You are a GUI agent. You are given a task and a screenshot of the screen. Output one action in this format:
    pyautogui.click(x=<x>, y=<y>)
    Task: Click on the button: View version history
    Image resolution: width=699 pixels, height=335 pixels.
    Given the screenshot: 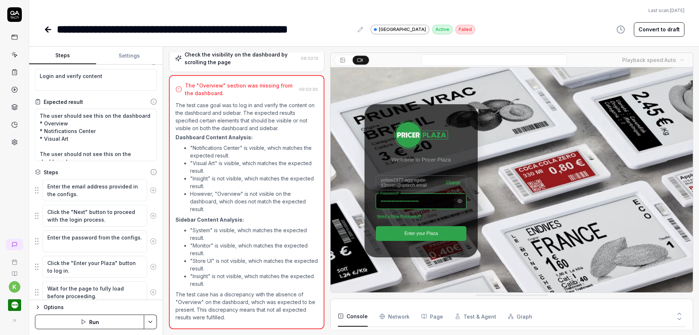 What is the action you would take?
    pyautogui.click(x=621, y=29)
    